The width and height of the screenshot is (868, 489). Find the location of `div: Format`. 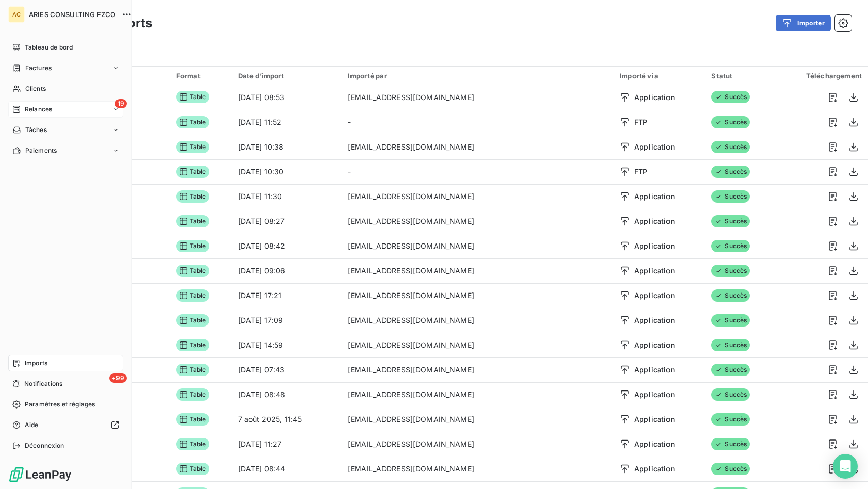

div: Format is located at coordinates (201, 76).